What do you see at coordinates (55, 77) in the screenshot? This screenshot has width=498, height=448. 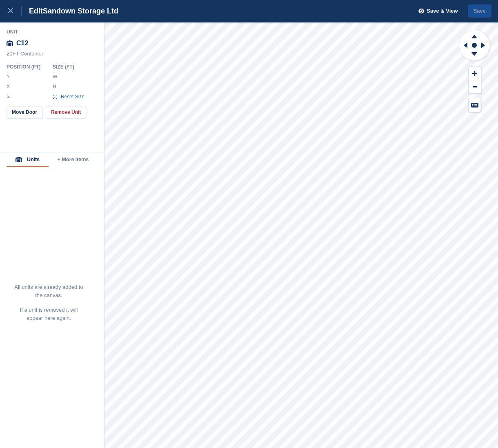 I see `label: W` at bounding box center [55, 77].